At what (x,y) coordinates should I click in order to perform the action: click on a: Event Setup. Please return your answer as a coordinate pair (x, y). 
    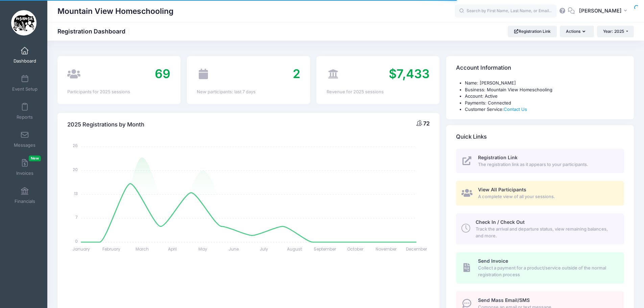
    Looking at the image, I should click on (25, 83).